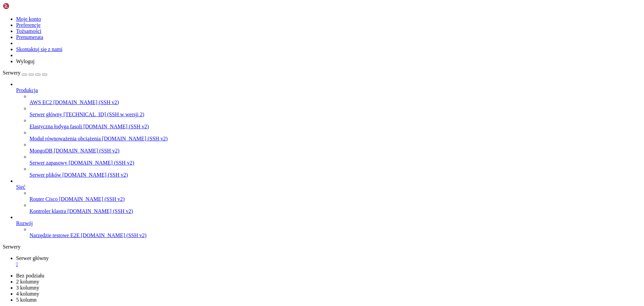 The width and height of the screenshot is (644, 306). I want to click on x-row: permitted by applicable law., so click(280, 45).